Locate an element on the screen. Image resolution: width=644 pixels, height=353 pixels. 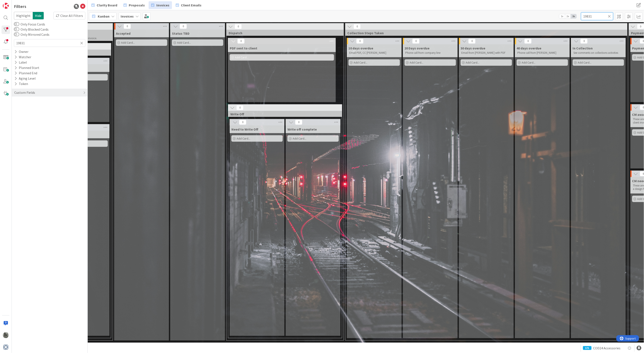
div: Clear All Filters is located at coordinates (69, 16).